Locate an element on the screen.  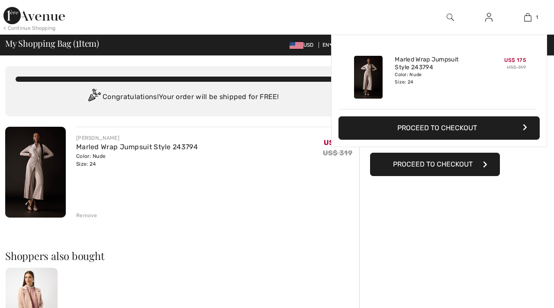
div: Remove is located at coordinates (87, 216).